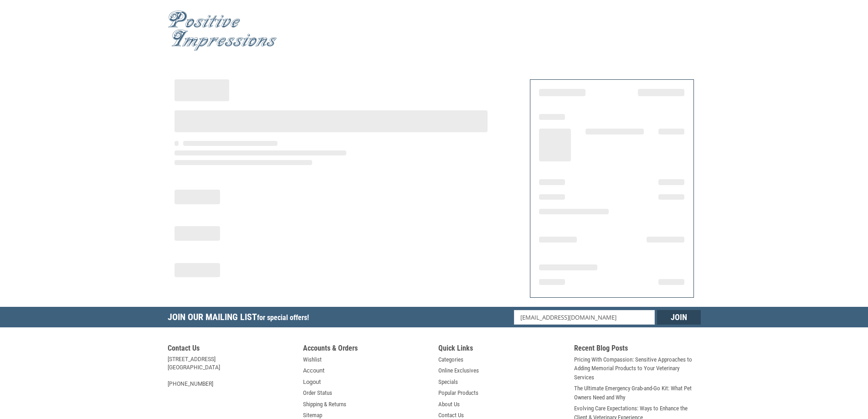  What do you see at coordinates (451, 360) in the screenshot?
I see `a: Categories` at bounding box center [451, 360].